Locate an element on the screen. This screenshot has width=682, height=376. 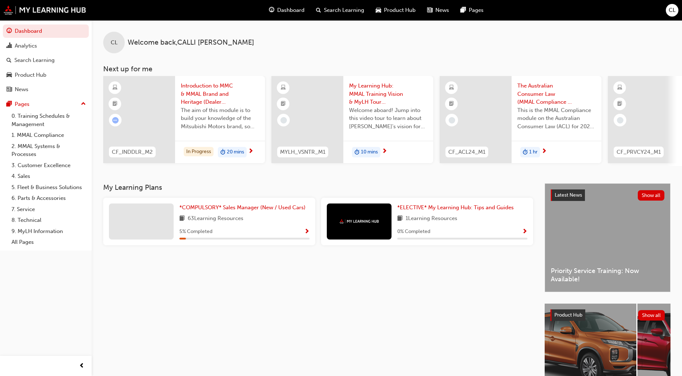
a: CF_ACL24_M1The Australian Consumer Law (MMAL Compliance - 2024)This is the MMAL Compliance module... is located at coordinates (521, 119).